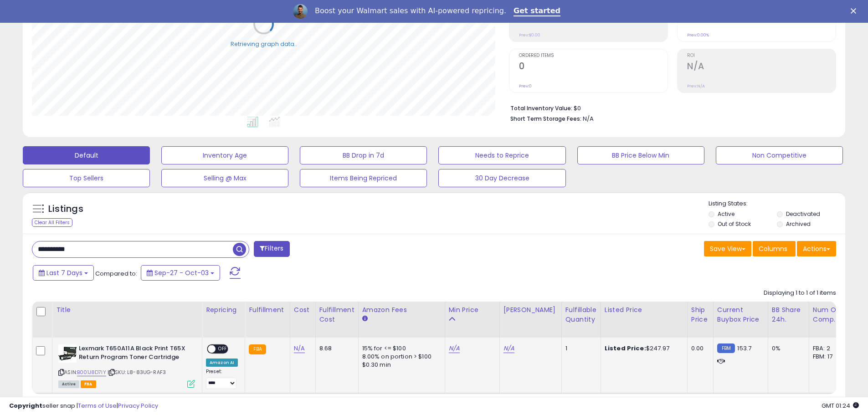 The width and height of the screenshot is (868, 415). What do you see at coordinates (91, 373) in the screenshot?
I see `a: B001J8D7IY` at bounding box center [91, 373].